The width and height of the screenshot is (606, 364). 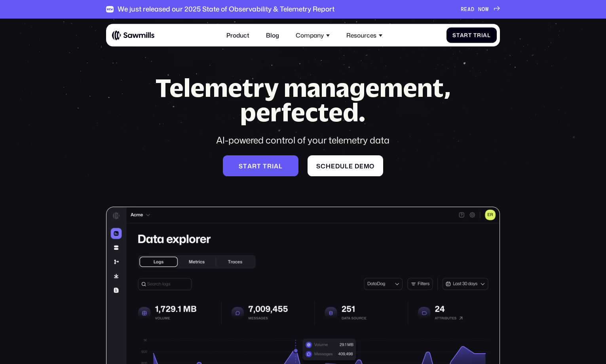 I want to click on span: W, so click(x=487, y=9).